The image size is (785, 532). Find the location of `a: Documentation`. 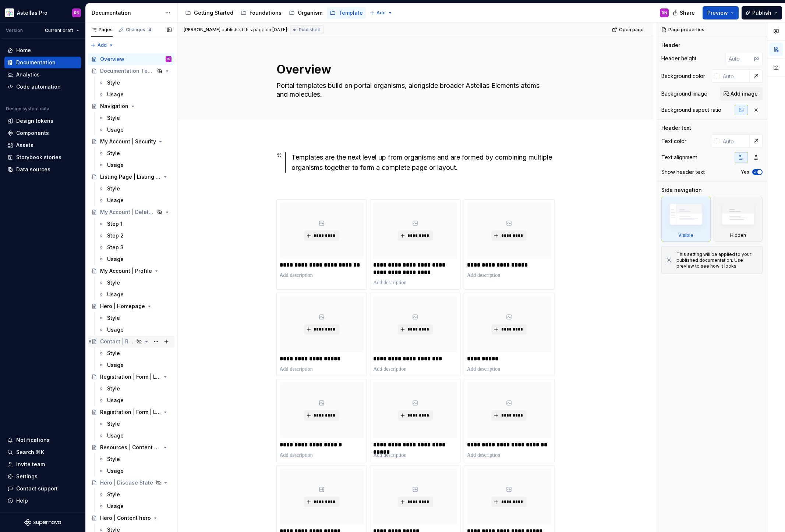

a: Documentation is located at coordinates (43, 62).